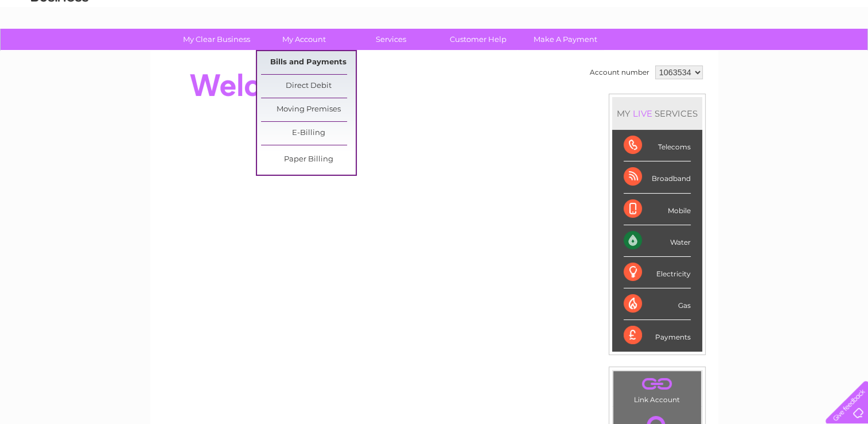 The height and width of the screenshot is (424, 868). What do you see at coordinates (677, 53) in the screenshot?
I see `a: Water` at bounding box center [677, 53].